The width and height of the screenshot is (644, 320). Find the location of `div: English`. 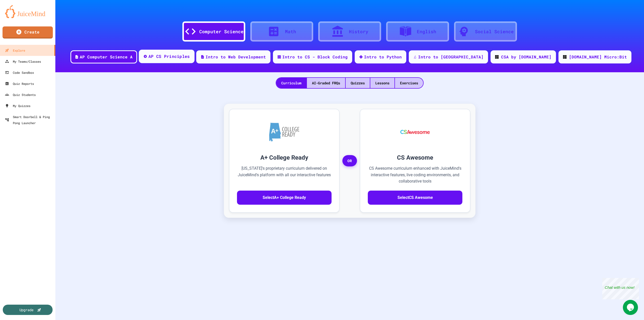

div: English is located at coordinates (426, 31).